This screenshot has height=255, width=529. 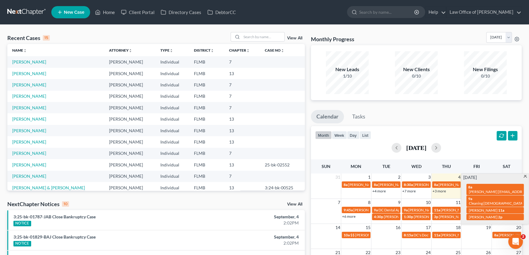 I want to click on a: Directory Cases, so click(x=181, y=12).